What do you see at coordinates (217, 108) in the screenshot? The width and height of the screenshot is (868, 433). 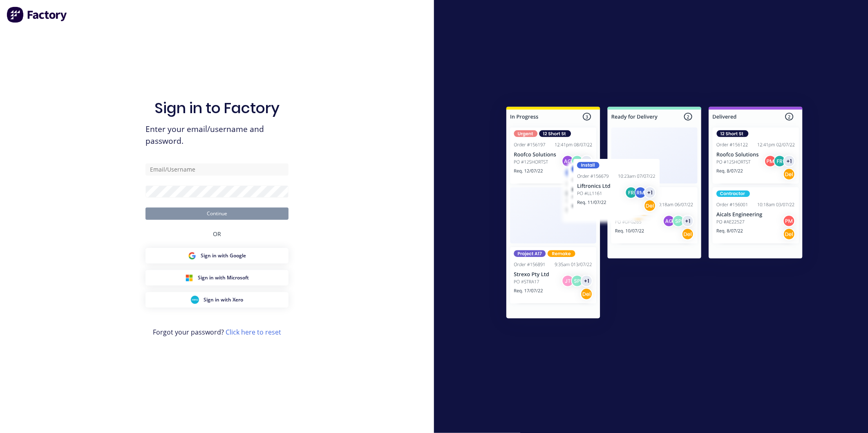 I see `h1: Sign in to Factory` at bounding box center [217, 108].